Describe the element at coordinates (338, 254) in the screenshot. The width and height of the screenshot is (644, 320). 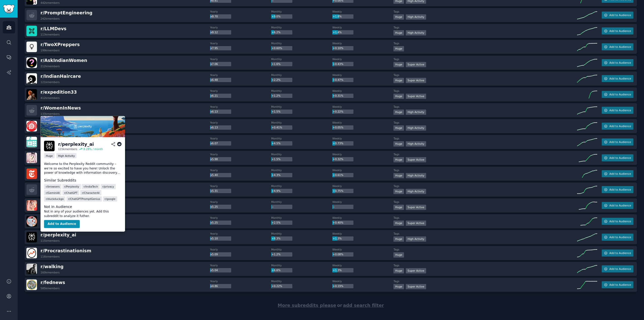
I see `span: +0.08%` at that location.